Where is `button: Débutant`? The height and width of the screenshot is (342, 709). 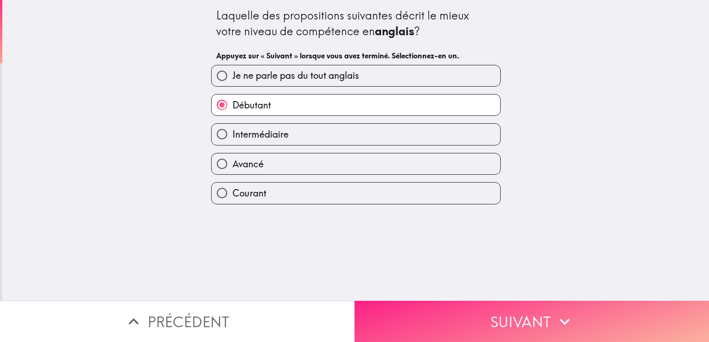
button: Débutant is located at coordinates (356, 105).